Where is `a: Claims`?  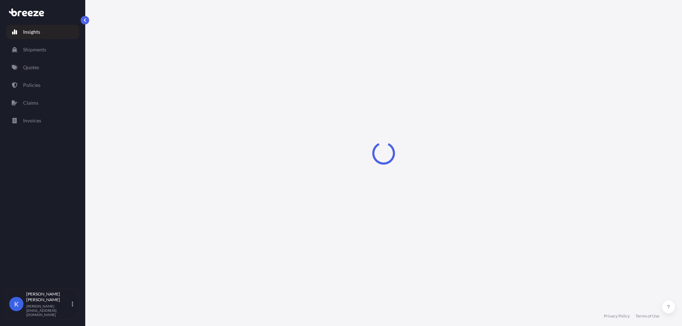
a: Claims is located at coordinates (43, 103).